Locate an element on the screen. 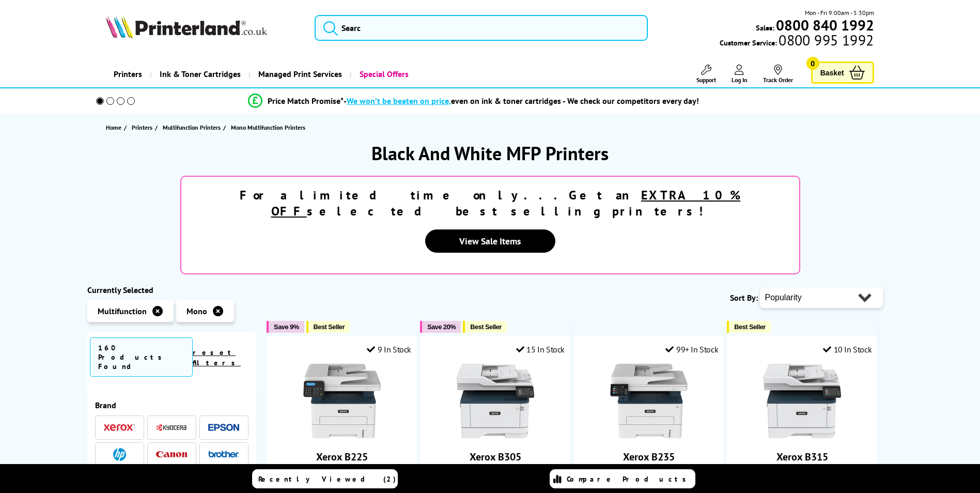 The height and width of the screenshot is (493, 980). div: 9 In Stock is located at coordinates (389, 349).